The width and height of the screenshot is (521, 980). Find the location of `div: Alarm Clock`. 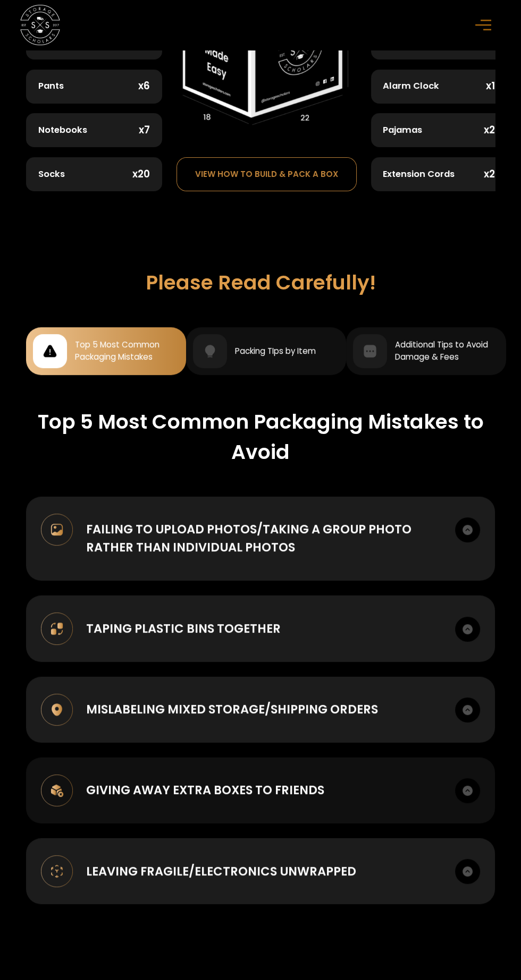

div: Alarm Clock is located at coordinates (411, 86).